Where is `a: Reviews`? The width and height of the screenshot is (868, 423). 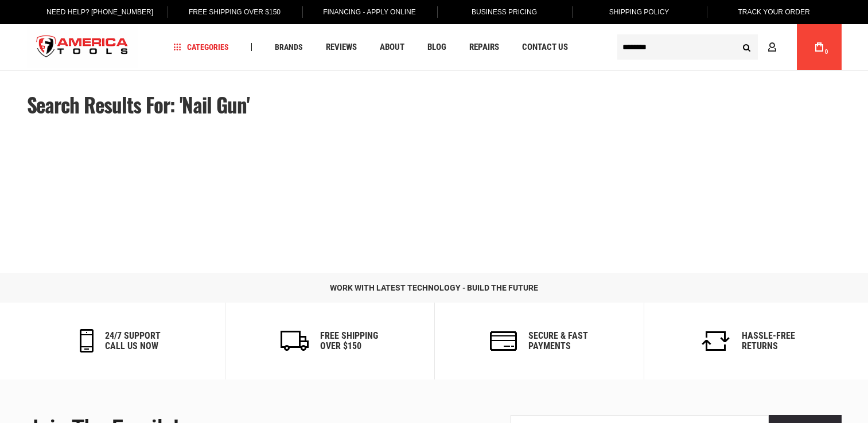 a: Reviews is located at coordinates (342, 47).